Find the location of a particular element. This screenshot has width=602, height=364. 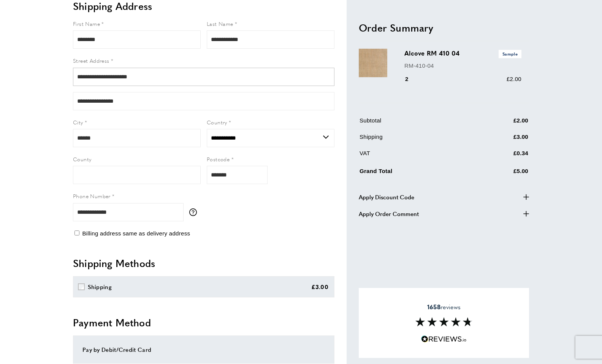

span: £2.00 is located at coordinates (514, 79).